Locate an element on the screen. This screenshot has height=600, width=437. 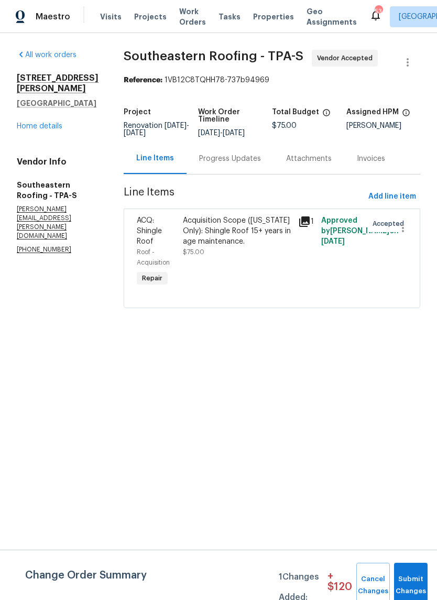
a: All work orders is located at coordinates (47, 55).